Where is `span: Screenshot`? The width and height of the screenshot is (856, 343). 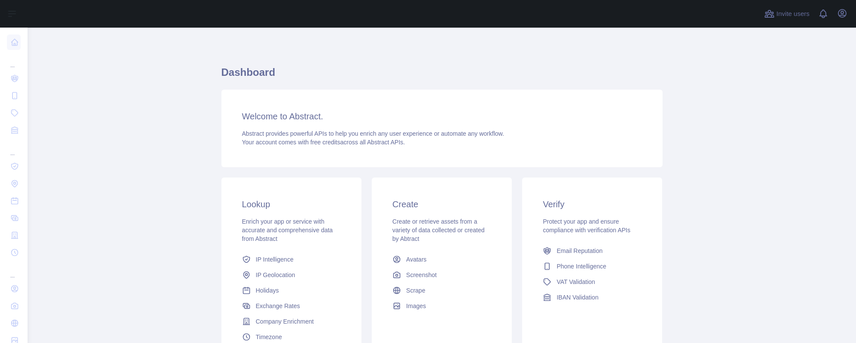
span: Screenshot is located at coordinates (421, 275).